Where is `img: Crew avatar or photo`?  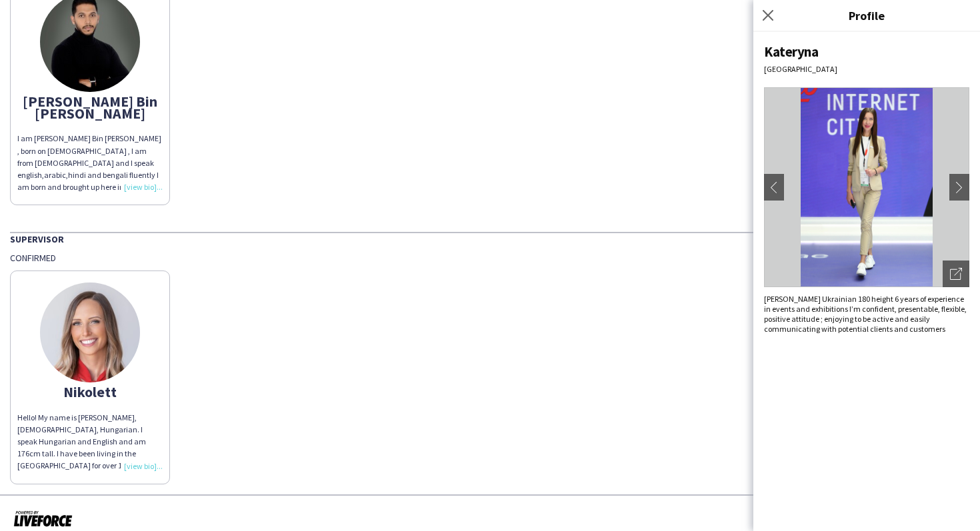 img: Crew avatar or photo is located at coordinates (866, 187).